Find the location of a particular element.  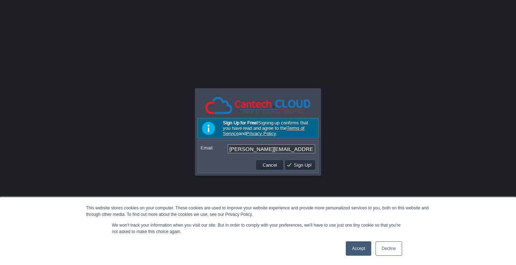

p: We won't track your information when you visit our site. But in order to comply with your prefere... is located at coordinates (258, 228).